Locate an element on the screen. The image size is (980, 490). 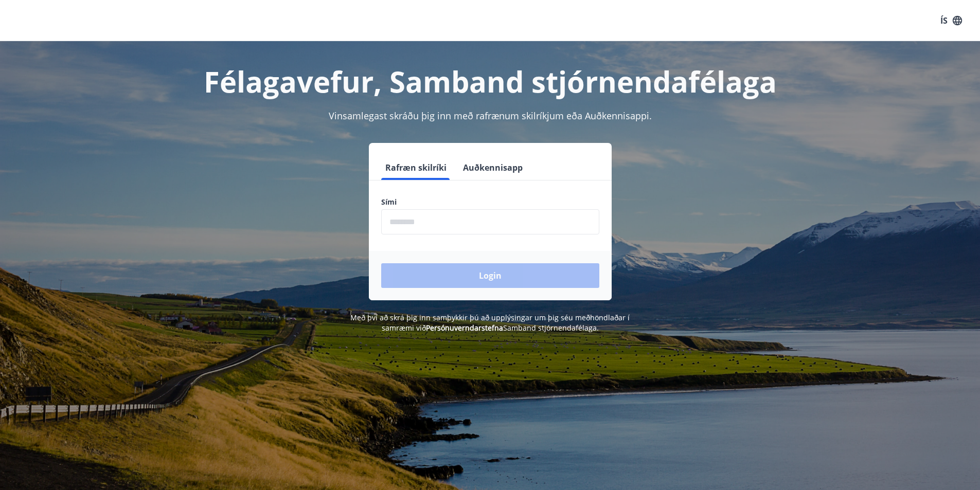
label: Sími is located at coordinates (490, 202).